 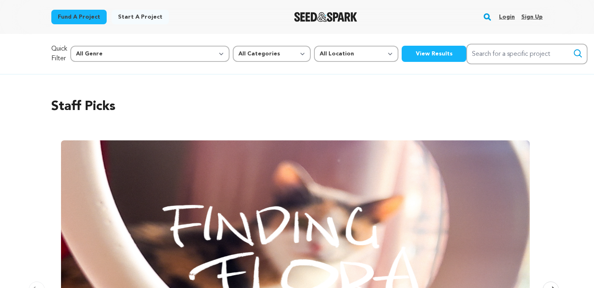 What do you see at coordinates (326, 17) in the screenshot?
I see `a: Seed&Spark Homepage` at bounding box center [326, 17].